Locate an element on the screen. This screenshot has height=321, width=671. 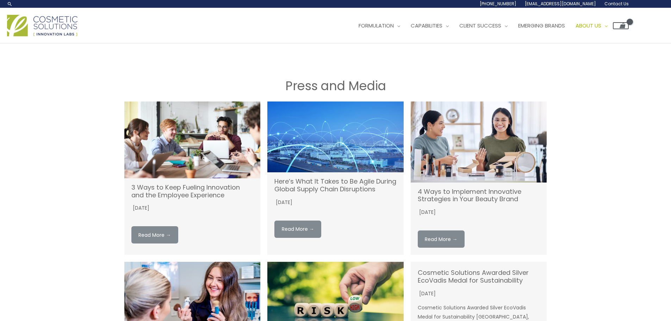
span: About Us is located at coordinates (588, 25).